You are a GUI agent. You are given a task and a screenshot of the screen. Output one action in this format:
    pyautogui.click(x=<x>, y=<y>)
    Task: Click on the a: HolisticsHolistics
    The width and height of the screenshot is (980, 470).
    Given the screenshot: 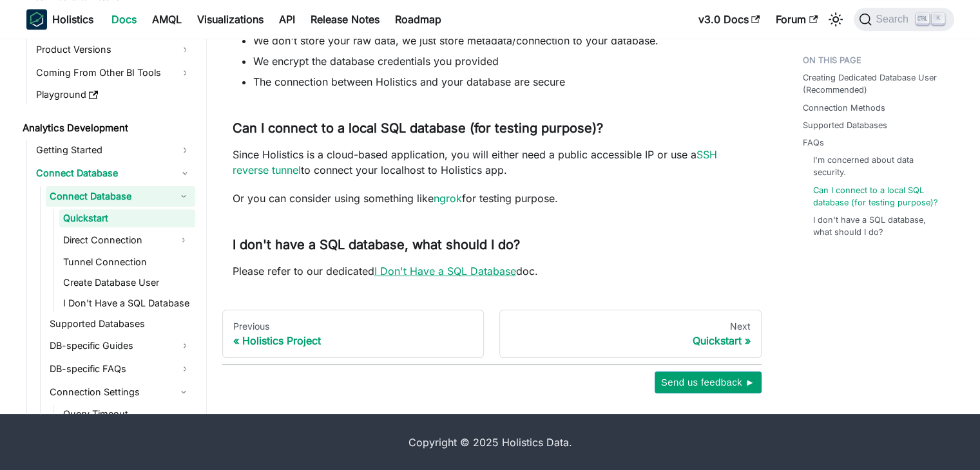 What is the action you would take?
    pyautogui.click(x=60, y=20)
    